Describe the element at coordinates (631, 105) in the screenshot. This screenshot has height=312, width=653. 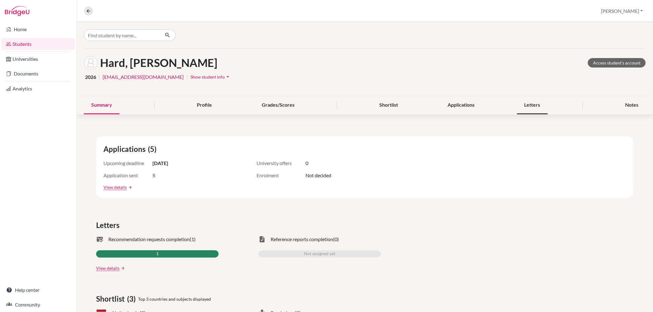
I see `div: Notes` at that location.